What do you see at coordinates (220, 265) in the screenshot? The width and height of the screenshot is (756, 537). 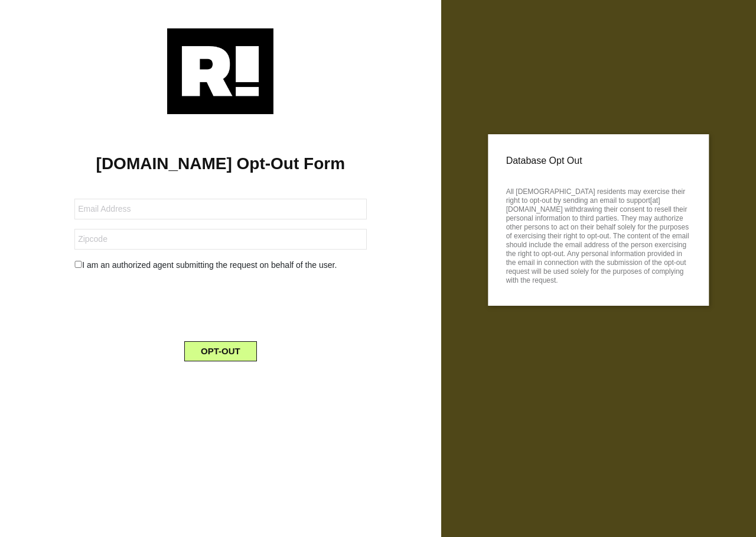 I see `div: I am an authorized agent submitting the request on behalf of the user.` at bounding box center [220, 265].